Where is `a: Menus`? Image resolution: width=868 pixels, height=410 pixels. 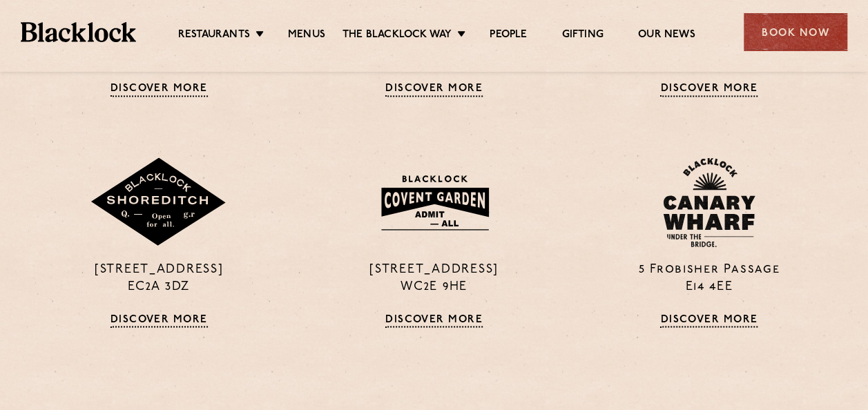
a: Menus is located at coordinates (307, 36).